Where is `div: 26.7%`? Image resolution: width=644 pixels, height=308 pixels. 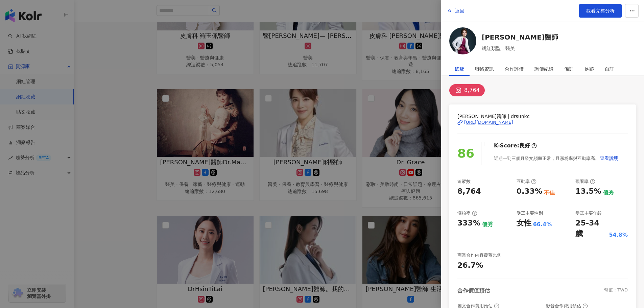 div: 26.7% is located at coordinates (470, 265).